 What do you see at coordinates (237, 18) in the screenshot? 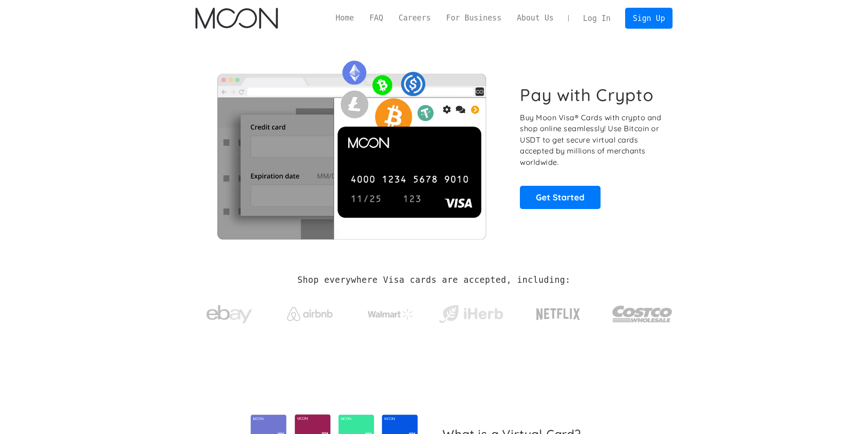
I see `img: Moon Logo` at bounding box center [237, 18].